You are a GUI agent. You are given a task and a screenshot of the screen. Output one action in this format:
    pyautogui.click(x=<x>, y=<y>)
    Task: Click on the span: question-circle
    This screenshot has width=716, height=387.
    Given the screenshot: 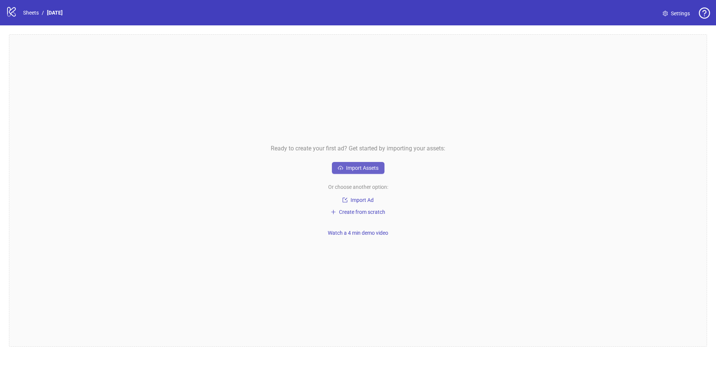 What is the action you would take?
    pyautogui.click(x=704, y=13)
    